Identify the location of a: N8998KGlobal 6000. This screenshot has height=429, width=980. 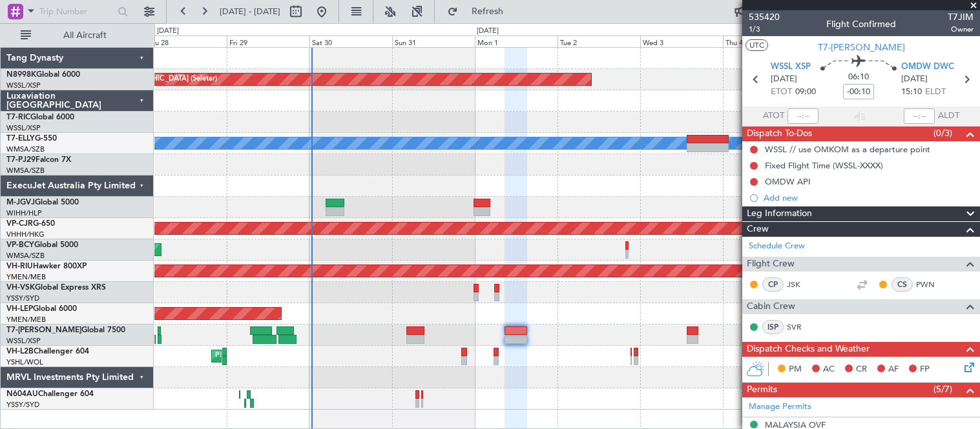
(43, 75).